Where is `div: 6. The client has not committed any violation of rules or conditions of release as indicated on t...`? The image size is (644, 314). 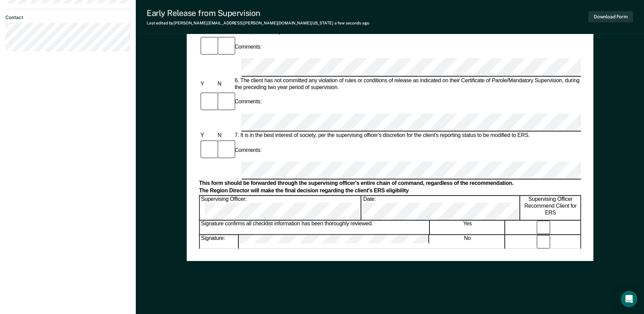 div: 6. The client has not committed any violation of rules or conditions of release as indicated on t... is located at coordinates (407, 84).